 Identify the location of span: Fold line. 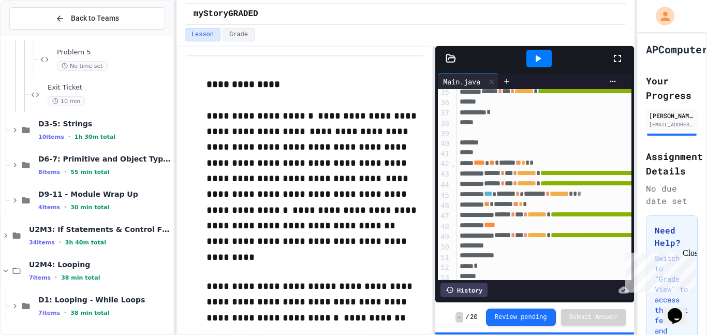
(454, 164).